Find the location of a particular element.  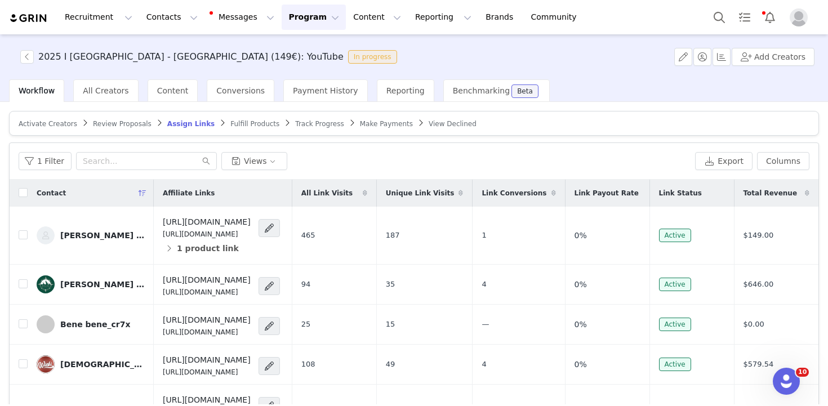

span: Link Payout Rate is located at coordinates (607, 193).